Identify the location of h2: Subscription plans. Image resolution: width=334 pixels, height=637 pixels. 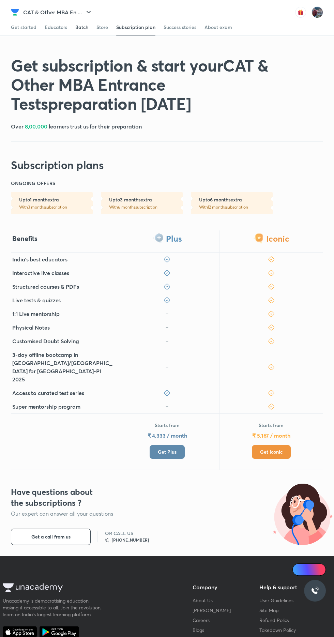
(57, 165).